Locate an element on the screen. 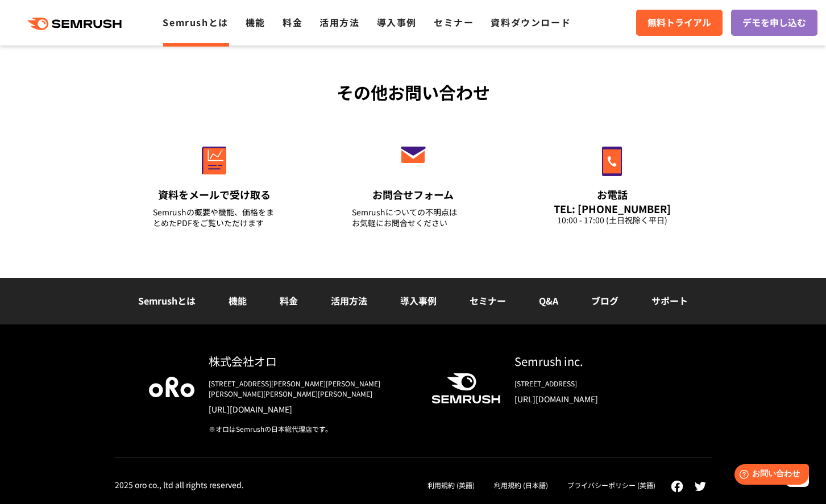 The width and height of the screenshot is (826, 504). a: お問合せフォーム Semrushについての不明点はお気軽にお問合せください is located at coordinates (413, 182).